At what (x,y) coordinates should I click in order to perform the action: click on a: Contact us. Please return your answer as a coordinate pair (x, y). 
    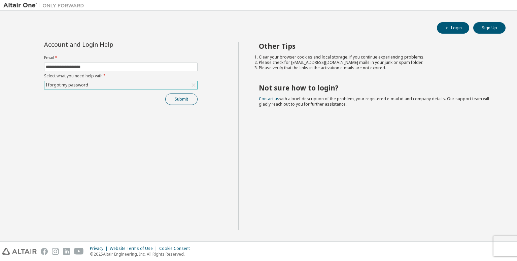
    Looking at the image, I should click on (269, 99).